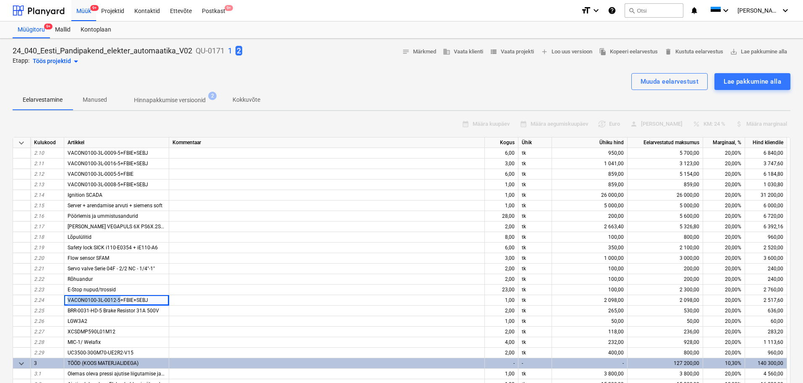 The height and width of the screenshot is (383, 803). What do you see at coordinates (76, 61) in the screenshot?
I see `span: arrow_drop_down` at bounding box center [76, 61].